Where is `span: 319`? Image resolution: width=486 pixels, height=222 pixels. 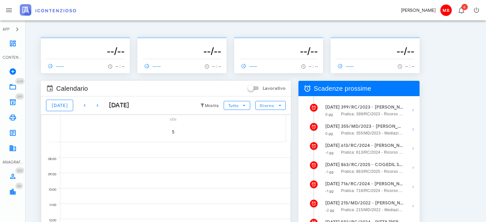 span: 319 is located at coordinates (19, 96).